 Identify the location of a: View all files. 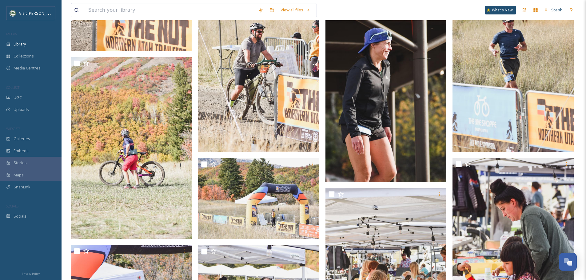
(295, 10).